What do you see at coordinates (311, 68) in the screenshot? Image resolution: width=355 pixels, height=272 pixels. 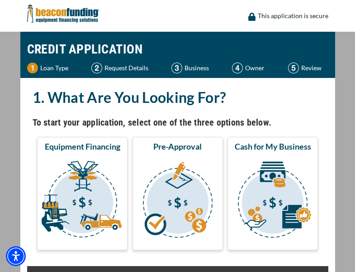 I see `p: Review` at bounding box center [311, 68].